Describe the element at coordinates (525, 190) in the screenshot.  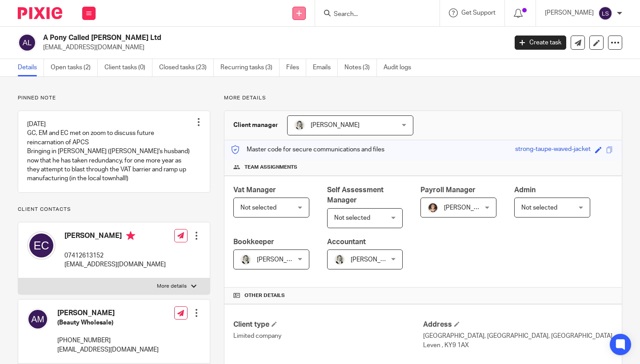
I see `span: Admin` at that location.